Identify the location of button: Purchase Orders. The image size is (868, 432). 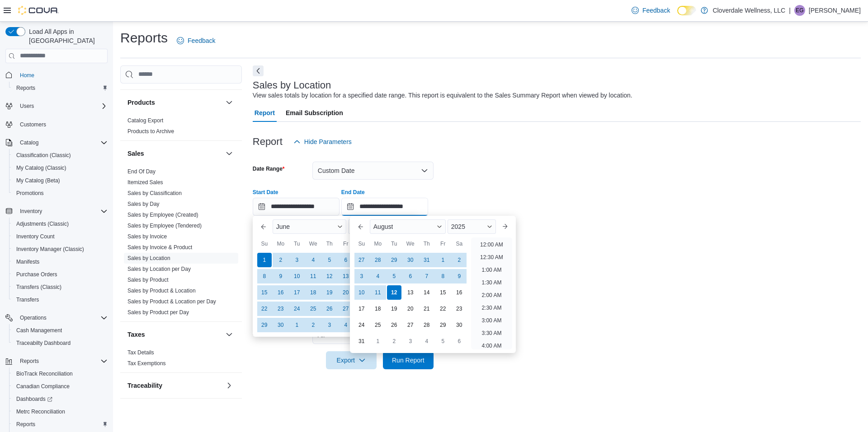
(60, 275).